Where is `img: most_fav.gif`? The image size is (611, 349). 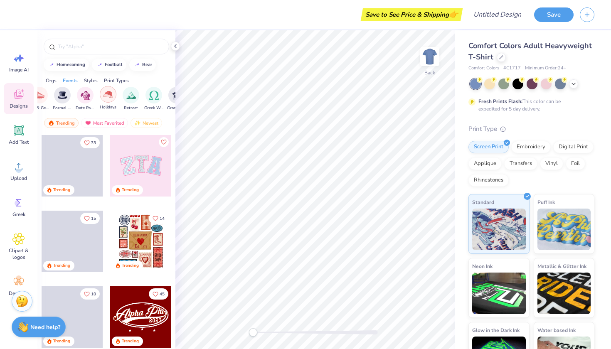 img: most_fav.gif is located at coordinates (88, 123).